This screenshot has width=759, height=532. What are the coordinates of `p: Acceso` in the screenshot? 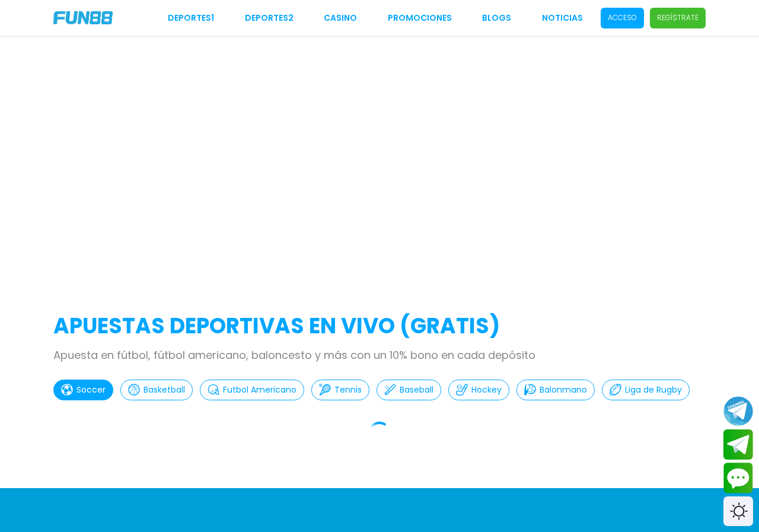 It's located at (622, 18).